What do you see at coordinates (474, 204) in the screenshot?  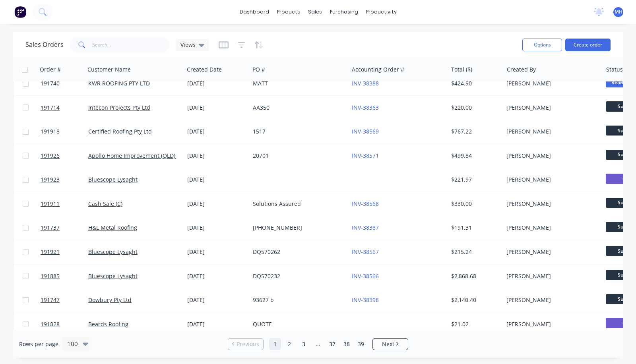 I see `div: $330.00` at bounding box center [474, 204].